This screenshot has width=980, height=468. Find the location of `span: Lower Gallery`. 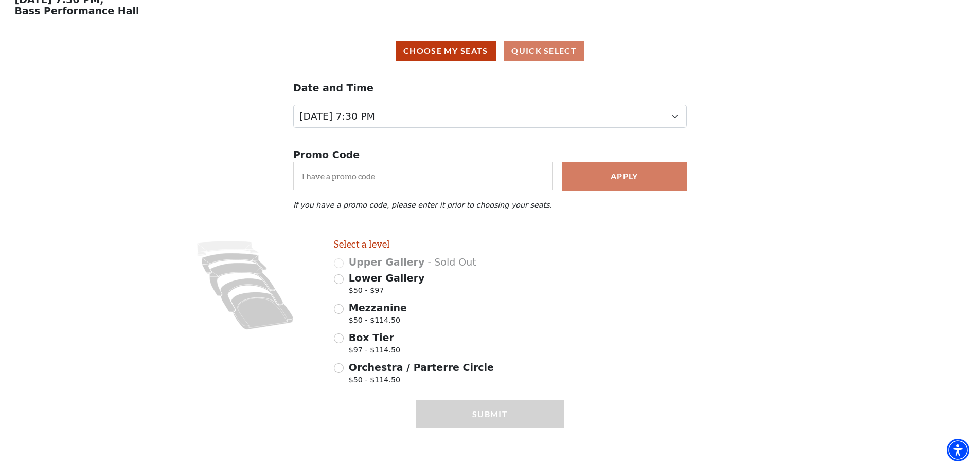

span: Lower Gallery is located at coordinates (387, 278).